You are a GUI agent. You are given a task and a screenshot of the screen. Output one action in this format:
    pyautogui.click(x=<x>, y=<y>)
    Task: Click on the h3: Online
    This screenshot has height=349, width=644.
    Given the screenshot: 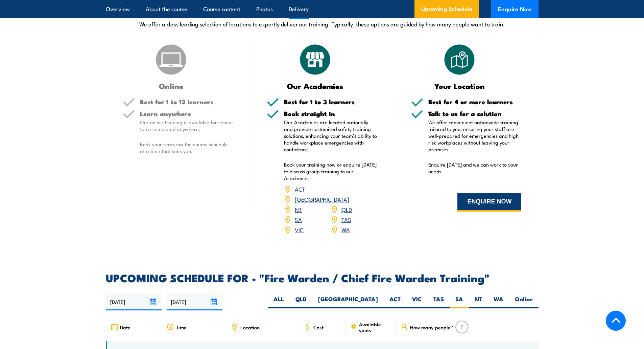 What is the action you would take?
    pyautogui.click(x=171, y=86)
    